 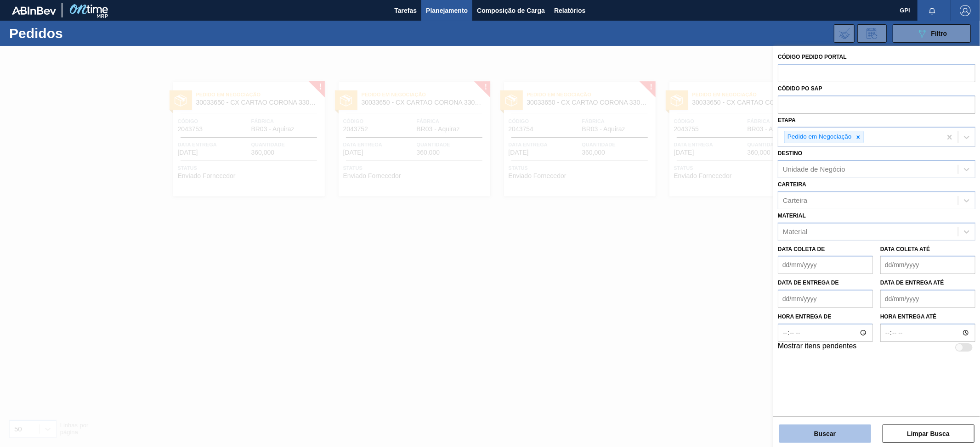 What do you see at coordinates (939, 33) in the screenshot?
I see `span: Filtro` at bounding box center [939, 33].